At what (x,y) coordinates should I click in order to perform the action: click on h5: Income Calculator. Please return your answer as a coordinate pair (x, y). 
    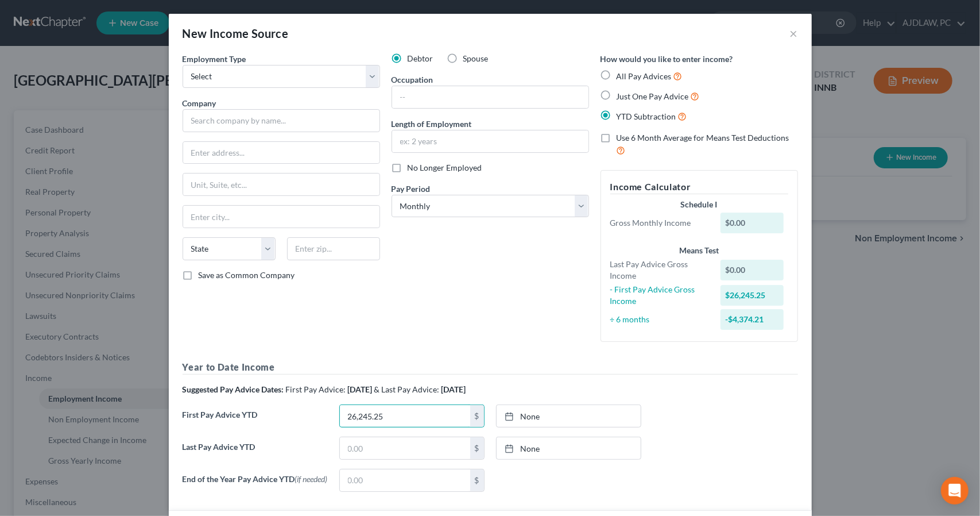
    Looking at the image, I should click on (699, 187).